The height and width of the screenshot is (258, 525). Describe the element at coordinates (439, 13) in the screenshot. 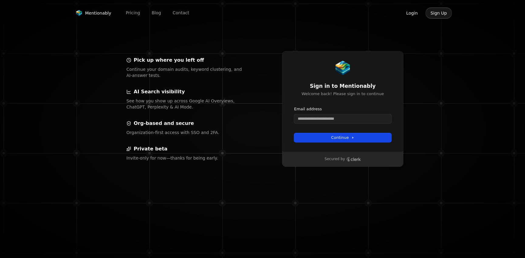

I see `a: Sign Up` at that location.